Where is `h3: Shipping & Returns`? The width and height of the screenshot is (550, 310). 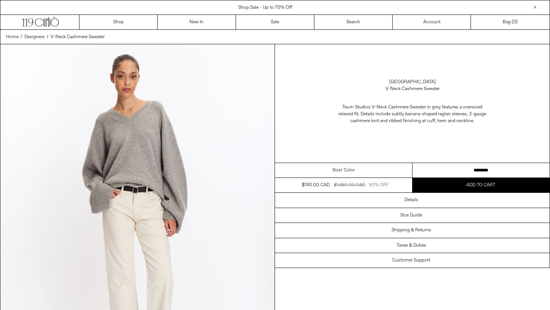
h3: Shipping & Returns is located at coordinates (412, 230).